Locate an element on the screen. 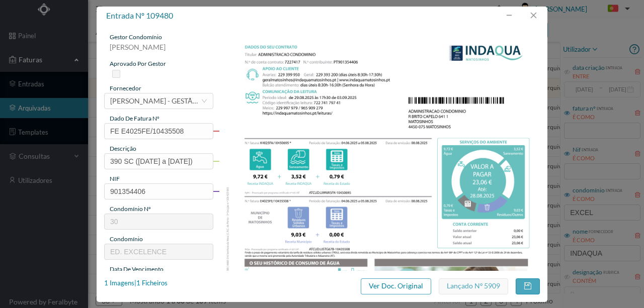 The width and height of the screenshot is (644, 308). div: INDAQUA MATOSINHOS - GESTÃO DE ÁGUAS DE MATOSINHOS is located at coordinates (155, 101).